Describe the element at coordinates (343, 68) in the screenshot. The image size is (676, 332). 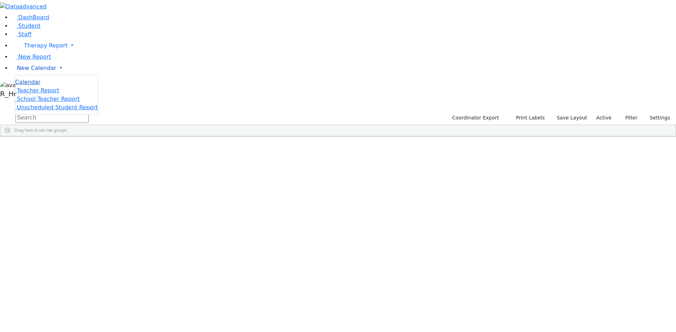
I see `a: New Calendar` at that location.